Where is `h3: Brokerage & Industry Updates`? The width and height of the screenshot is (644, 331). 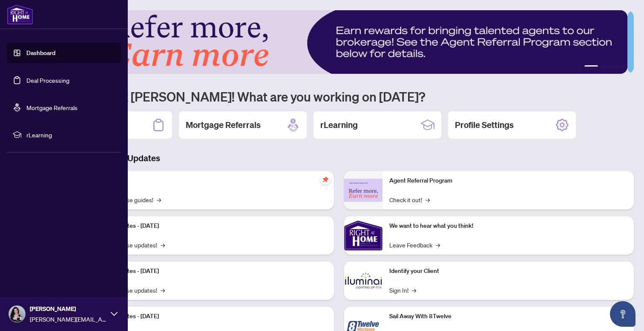 h3: Brokerage & Industry Updates is located at coordinates (339, 158).